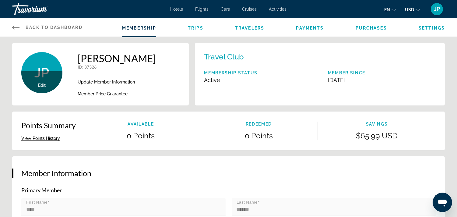 The width and height of the screenshot is (457, 217). What do you see at coordinates (432, 28) in the screenshot?
I see `span: Settings` at bounding box center [432, 28].